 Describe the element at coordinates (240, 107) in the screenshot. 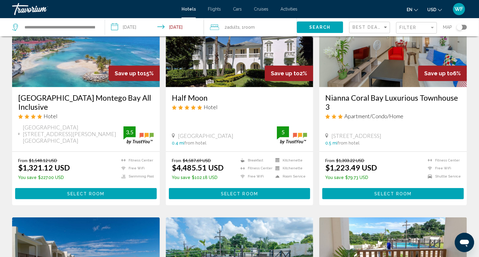

I see `div: 5 star Hotel` at that location.